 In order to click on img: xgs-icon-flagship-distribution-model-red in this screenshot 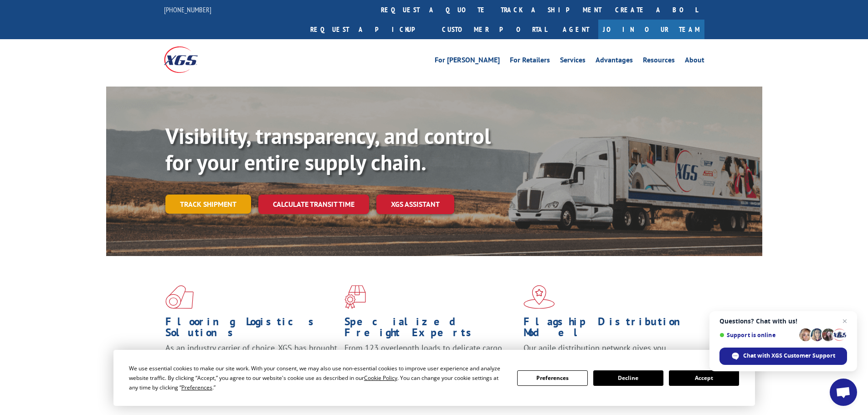, I will do `click(539, 297)`.